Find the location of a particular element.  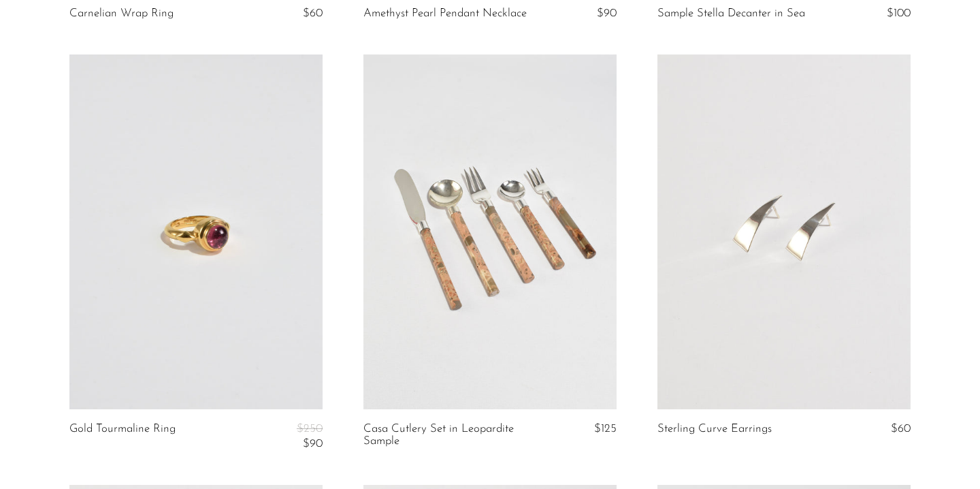

span: $100 is located at coordinates (898, 13).